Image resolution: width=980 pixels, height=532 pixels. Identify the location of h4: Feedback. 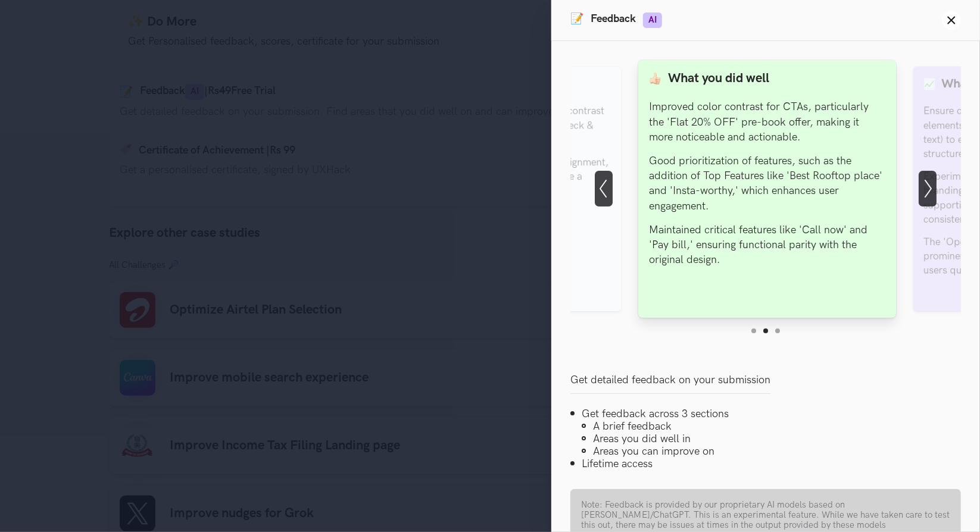
(616, 20).